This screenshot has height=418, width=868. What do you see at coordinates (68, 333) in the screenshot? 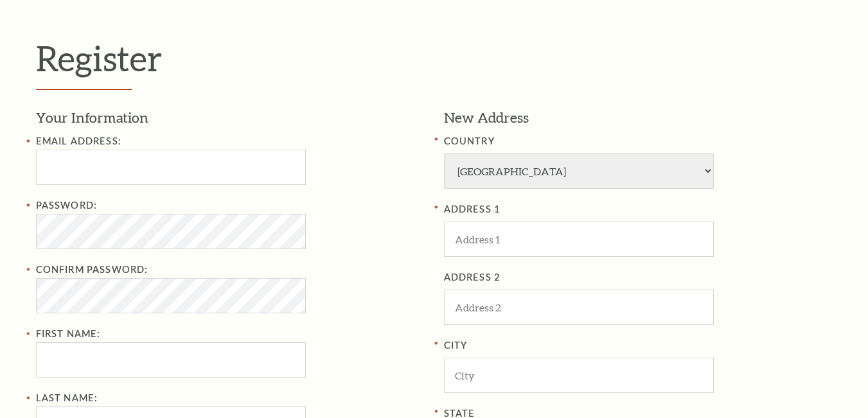
I see `label: First Name:` at bounding box center [68, 333].